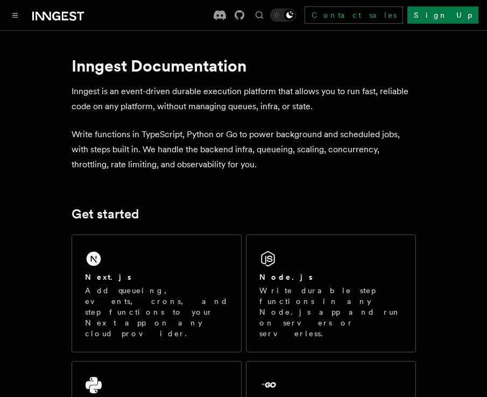  What do you see at coordinates (244, 149) in the screenshot?
I see `p: Write functions in TypeScript, Python or Go to power background and scheduled jobs, with steps bu...` at bounding box center [244, 149].